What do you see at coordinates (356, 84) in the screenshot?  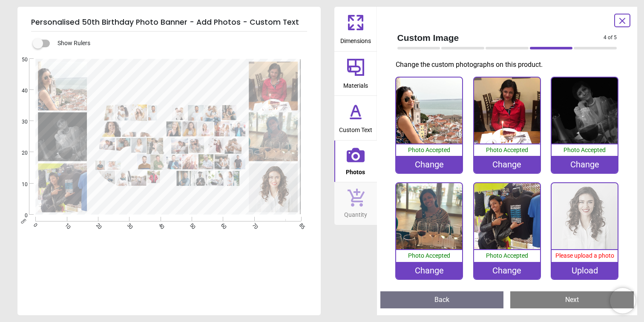 I see `span: Materials` at bounding box center [356, 84].